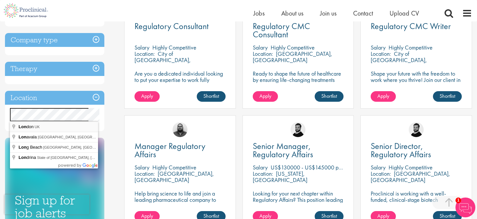 This screenshot has height=219, width=477. I want to click on a: Upload CV, so click(404, 13).